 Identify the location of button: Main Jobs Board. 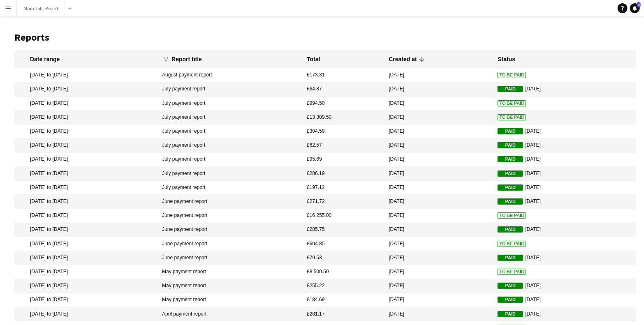
(41, 8).